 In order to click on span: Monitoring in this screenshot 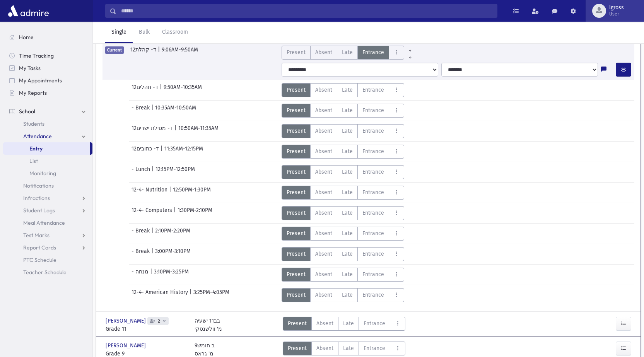, I will do `click(43, 173)`.